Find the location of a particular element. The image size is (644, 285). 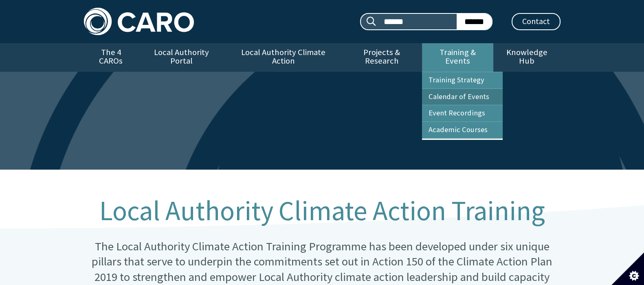

a: The 4 CAROs is located at coordinates (111, 57).